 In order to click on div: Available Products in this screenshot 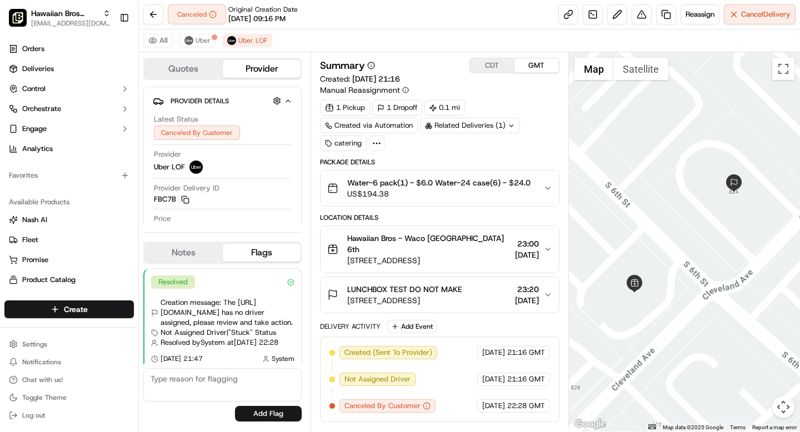, I will do `click(69, 202)`.